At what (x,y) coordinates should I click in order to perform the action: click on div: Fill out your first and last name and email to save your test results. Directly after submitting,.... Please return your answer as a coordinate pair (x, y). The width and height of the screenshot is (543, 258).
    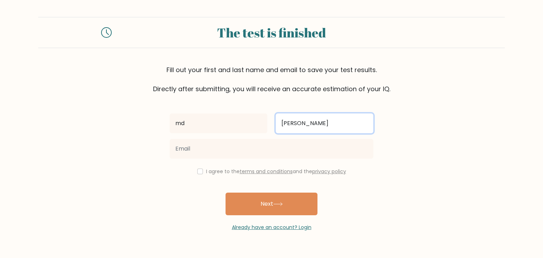
    Looking at the image, I should click on (272, 79).